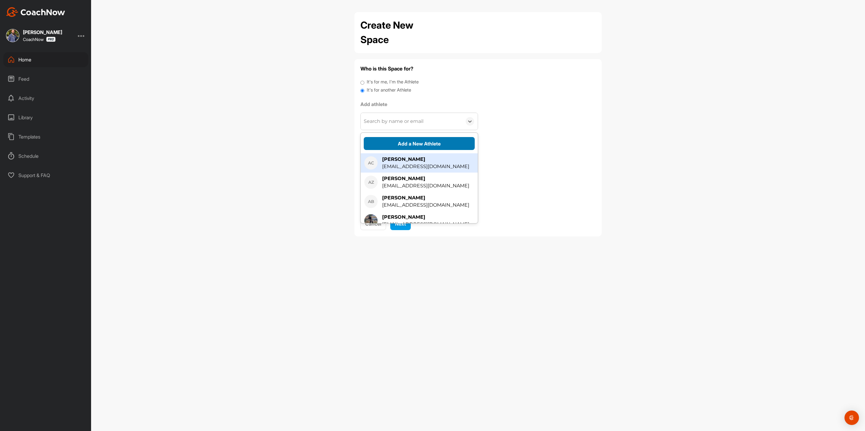  What do you see at coordinates (478, 69) in the screenshot?
I see `h4: Who is this Space for?` at bounding box center [478, 69].